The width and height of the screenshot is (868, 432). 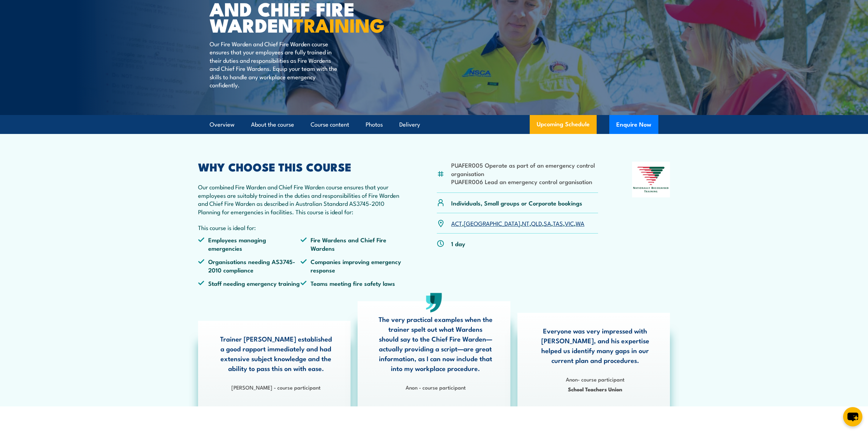 What do you see at coordinates (852, 416) in the screenshot?
I see `button: chat-button` at bounding box center [852, 416].